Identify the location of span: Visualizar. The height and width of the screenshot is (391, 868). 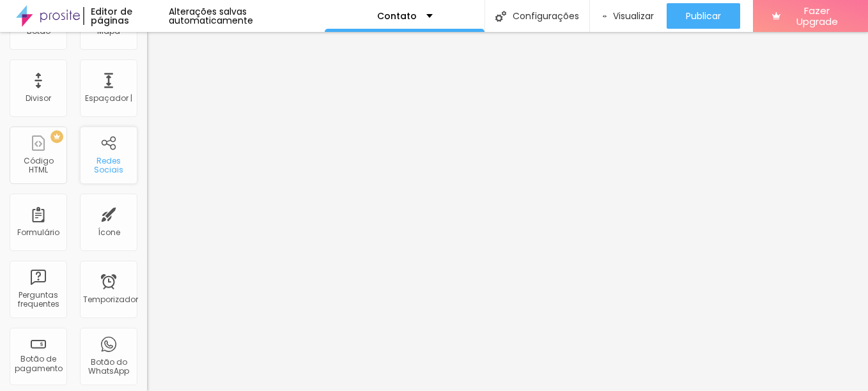
(633, 16).